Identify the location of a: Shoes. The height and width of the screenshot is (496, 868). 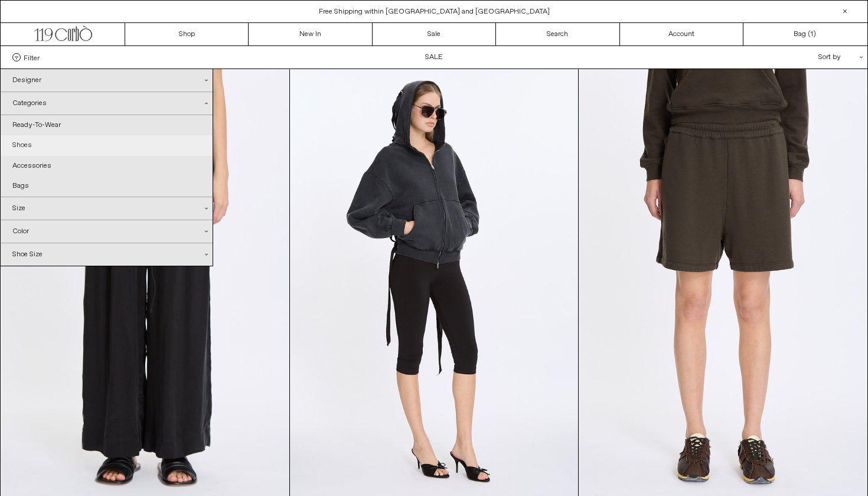
(106, 146).